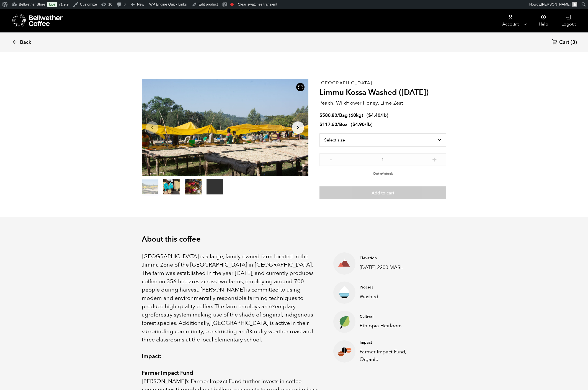 The height and width of the screenshot is (390, 588). What do you see at coordinates (390, 355) in the screenshot?
I see `p: Farmer Impact Fund, Organic` at bounding box center [390, 355].